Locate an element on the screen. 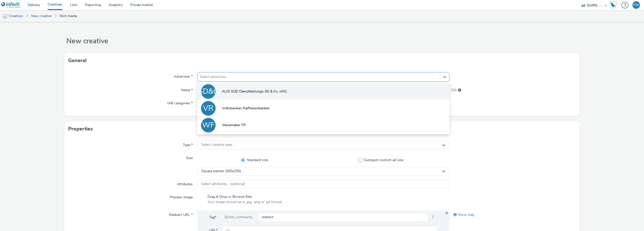 The width and height of the screenshot is (644, 231). span: Select creative type... is located at coordinates (218, 145).